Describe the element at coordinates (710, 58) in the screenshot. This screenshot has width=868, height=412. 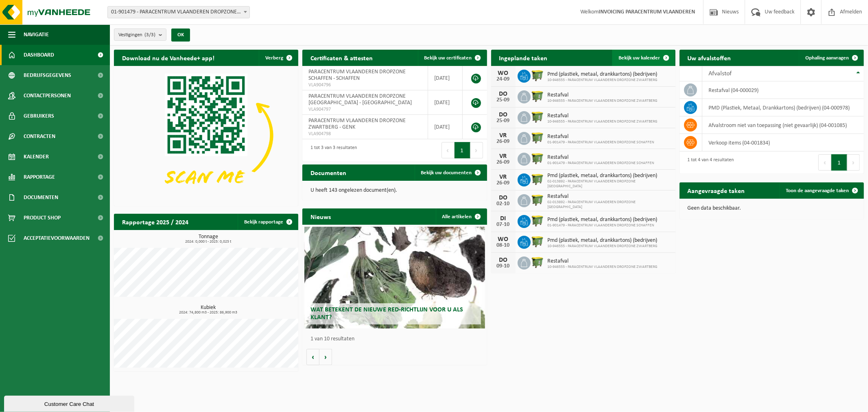
I see `h2: Uw afvalstoffen` at that location.